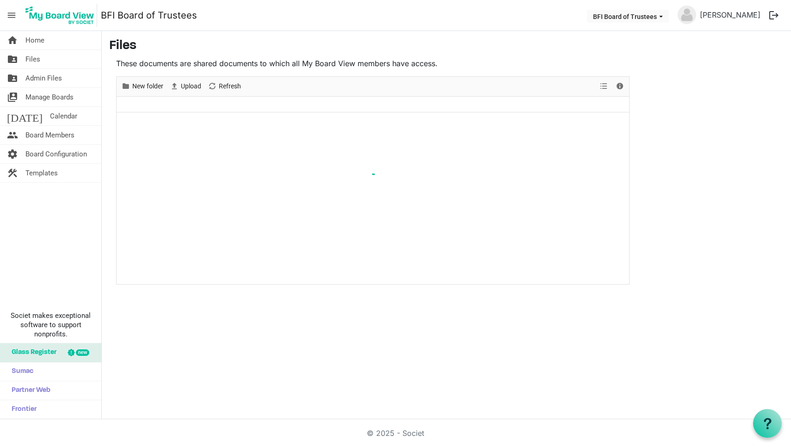  Describe the element at coordinates (63, 116) in the screenshot. I see `span: Calendar` at that location.